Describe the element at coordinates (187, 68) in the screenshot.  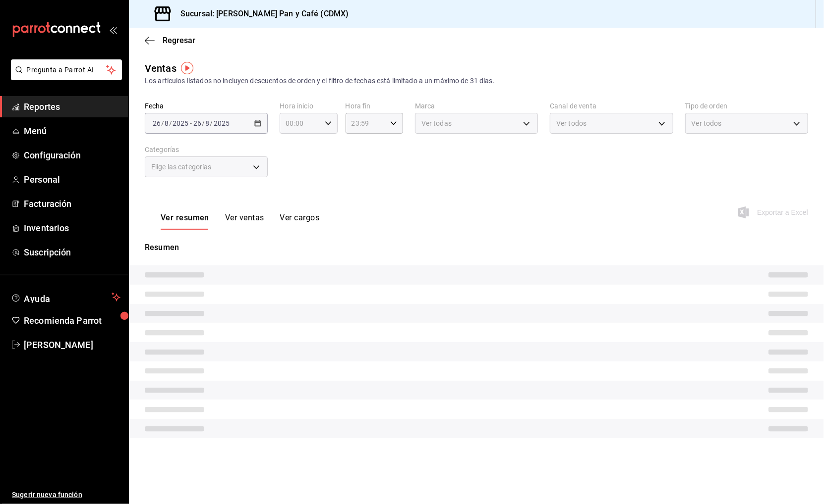
I see `button: Tooltip marker` at that location.